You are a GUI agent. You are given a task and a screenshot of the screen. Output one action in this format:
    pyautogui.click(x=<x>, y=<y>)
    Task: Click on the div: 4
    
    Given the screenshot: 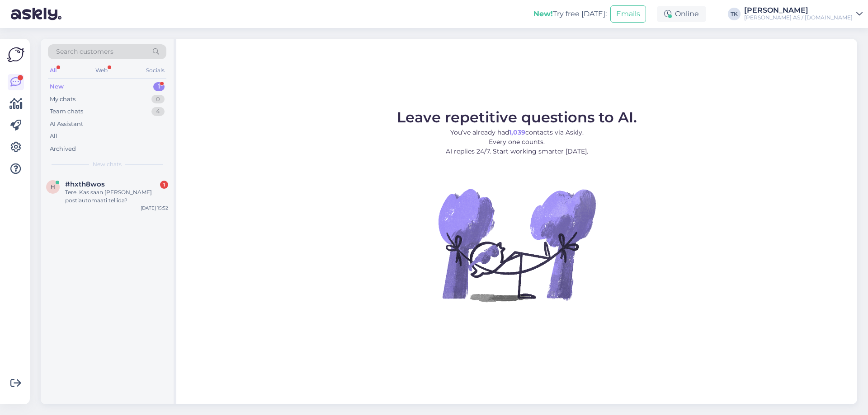 What is the action you would take?
    pyautogui.click(x=158, y=112)
    